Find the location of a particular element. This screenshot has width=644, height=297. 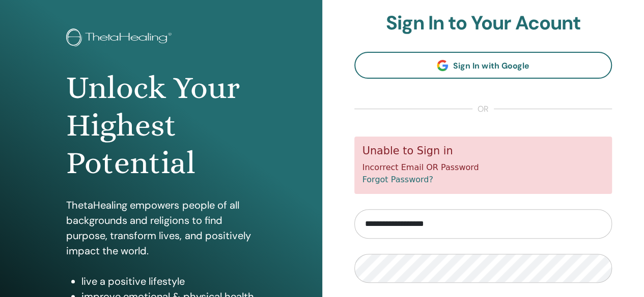

div: Incorrect Email OR Password is located at coordinates (483, 165).